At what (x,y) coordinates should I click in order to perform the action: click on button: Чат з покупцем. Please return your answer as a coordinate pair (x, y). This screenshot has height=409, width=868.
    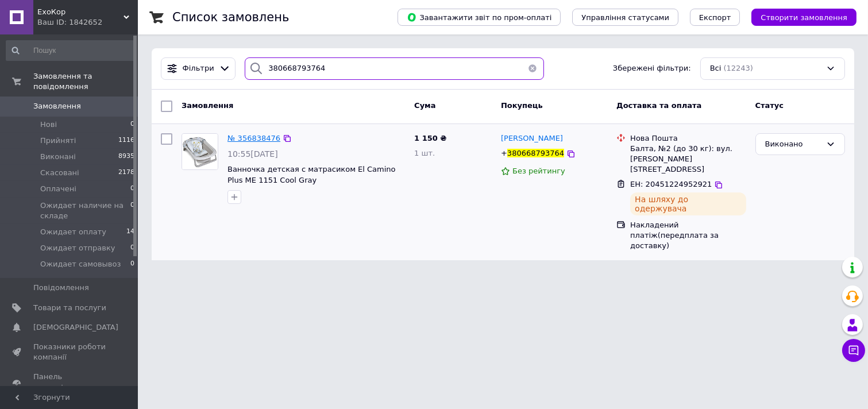
    Looking at the image, I should click on (854, 350).